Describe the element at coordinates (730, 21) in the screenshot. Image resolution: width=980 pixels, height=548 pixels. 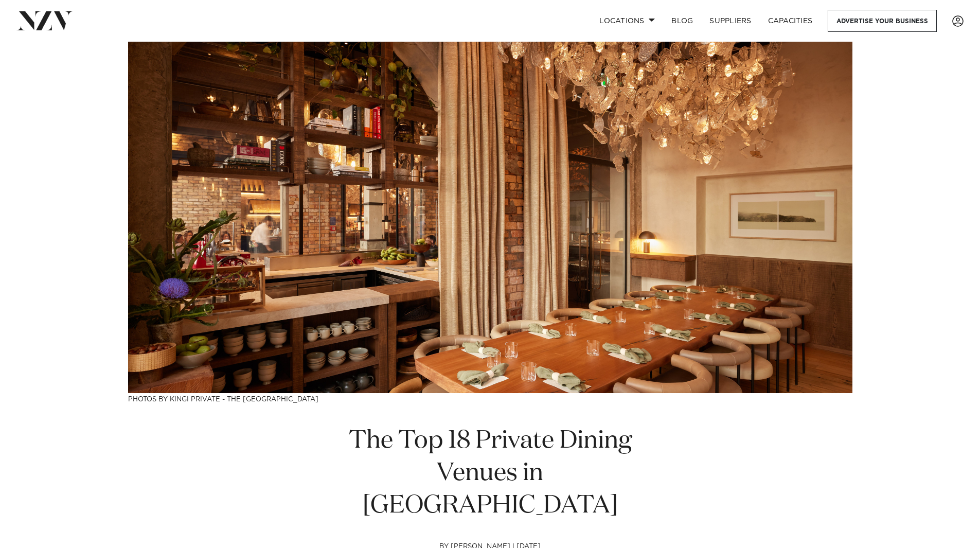
I see `a: SUPPLIERS` at that location.